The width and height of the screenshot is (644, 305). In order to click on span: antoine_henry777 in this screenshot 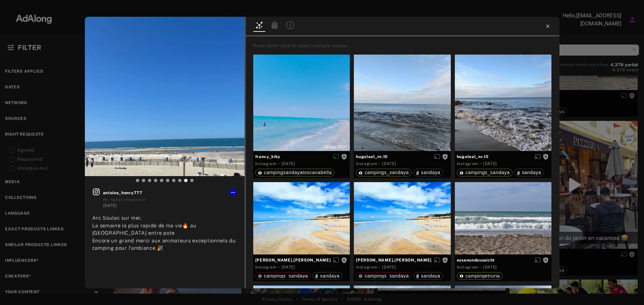, I will do `click(170, 193)`.